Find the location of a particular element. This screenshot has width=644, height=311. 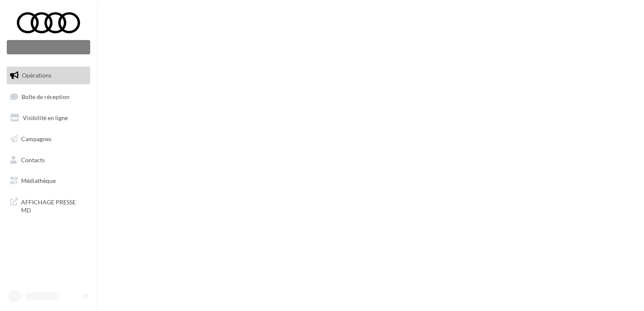

a: Visibilité en ligne is located at coordinates (49, 118).